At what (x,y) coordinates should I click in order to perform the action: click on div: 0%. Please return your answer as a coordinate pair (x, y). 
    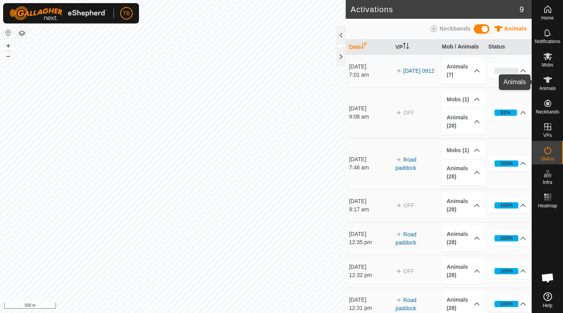
    Looking at the image, I should click on (506, 71).